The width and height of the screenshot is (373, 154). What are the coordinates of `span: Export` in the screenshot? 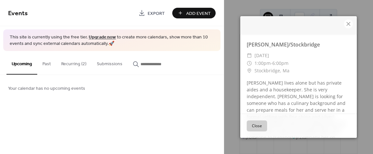 It's located at (156, 13).